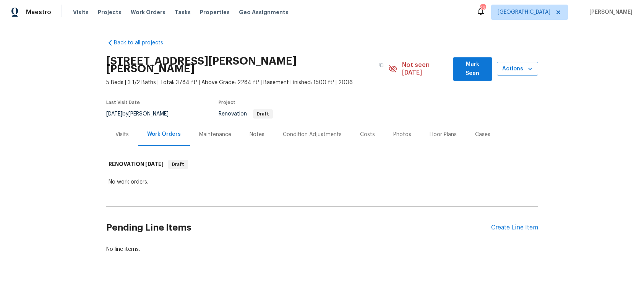  Describe the element at coordinates (322, 249) in the screenshot. I see `div: No line items.` at that location.